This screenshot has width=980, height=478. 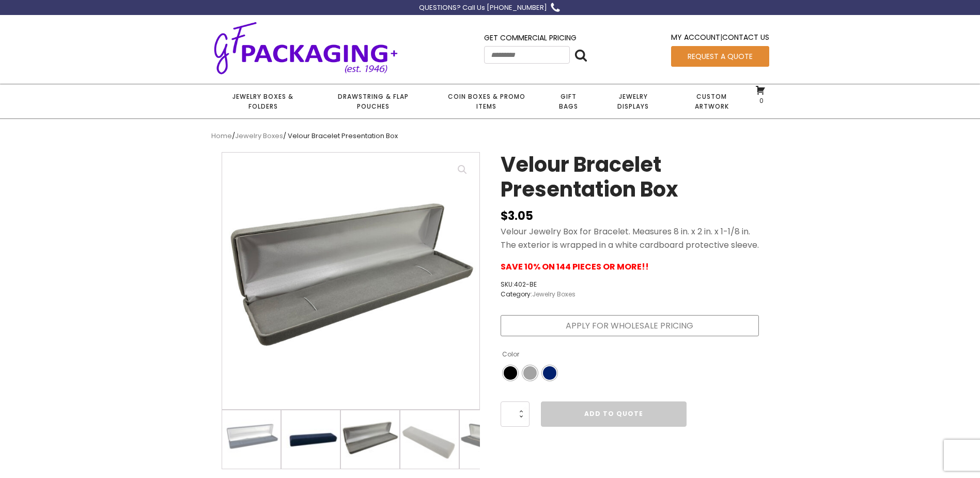 I want to click on span: SKU:, so click(x=538, y=284).